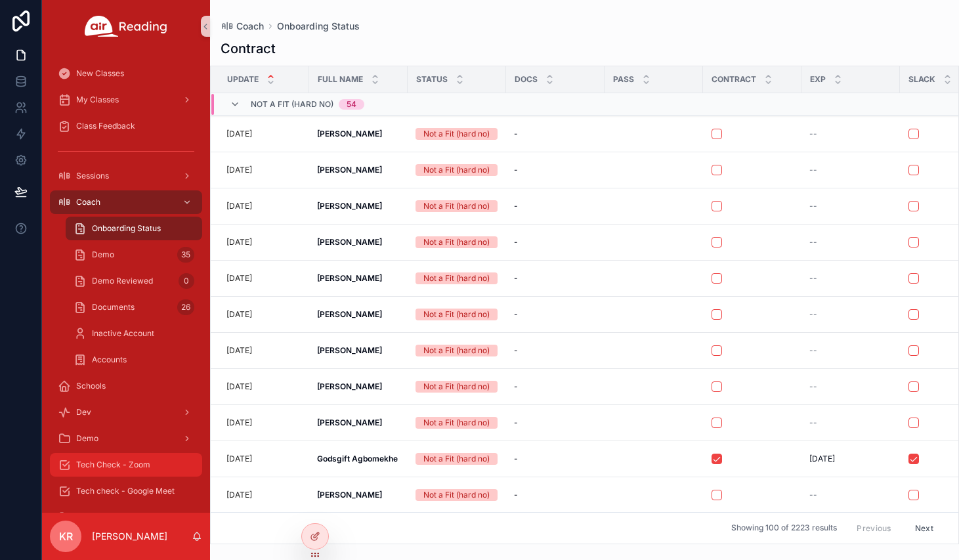 This screenshot has height=560, width=959. Describe the element at coordinates (126, 100) in the screenshot. I see `a: My Classes` at that location.